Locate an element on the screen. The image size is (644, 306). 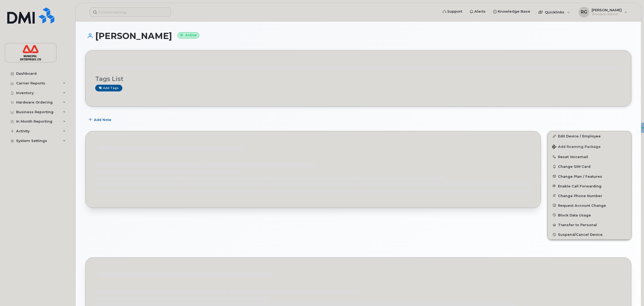
button: Add Roaming Package is located at coordinates (589, 146).